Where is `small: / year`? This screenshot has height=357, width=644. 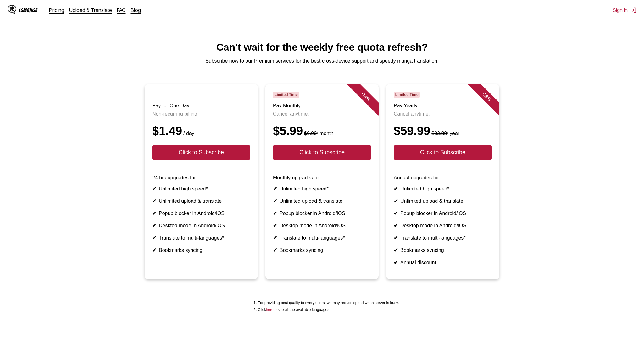 small: / year is located at coordinates (445, 133).